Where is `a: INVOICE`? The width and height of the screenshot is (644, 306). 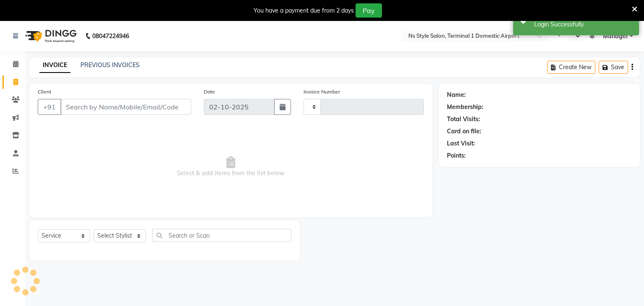 a: INVOICE is located at coordinates (55, 65).